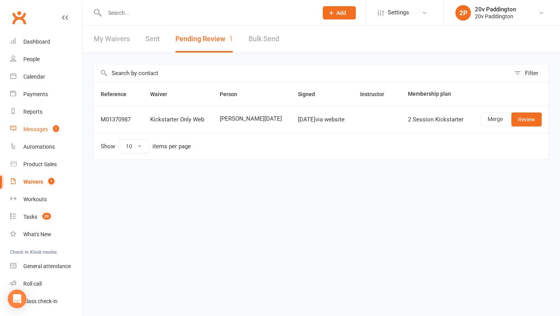 The height and width of the screenshot is (316, 560). I want to click on a: Messages 1, so click(46, 129).